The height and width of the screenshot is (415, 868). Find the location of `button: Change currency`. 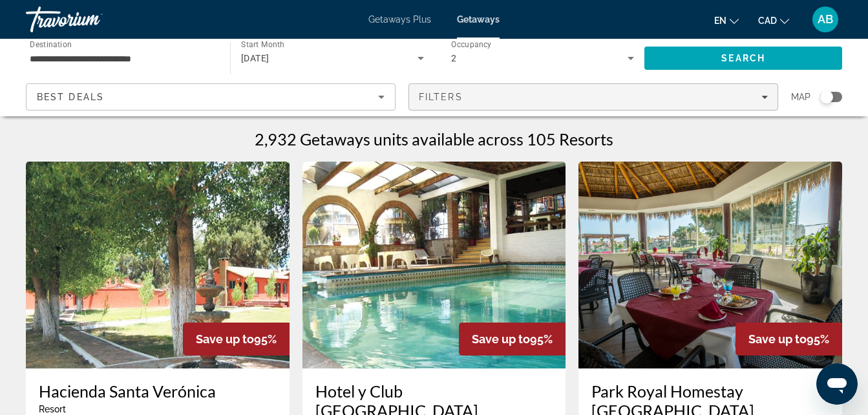

button: Change currency is located at coordinates (774, 20).